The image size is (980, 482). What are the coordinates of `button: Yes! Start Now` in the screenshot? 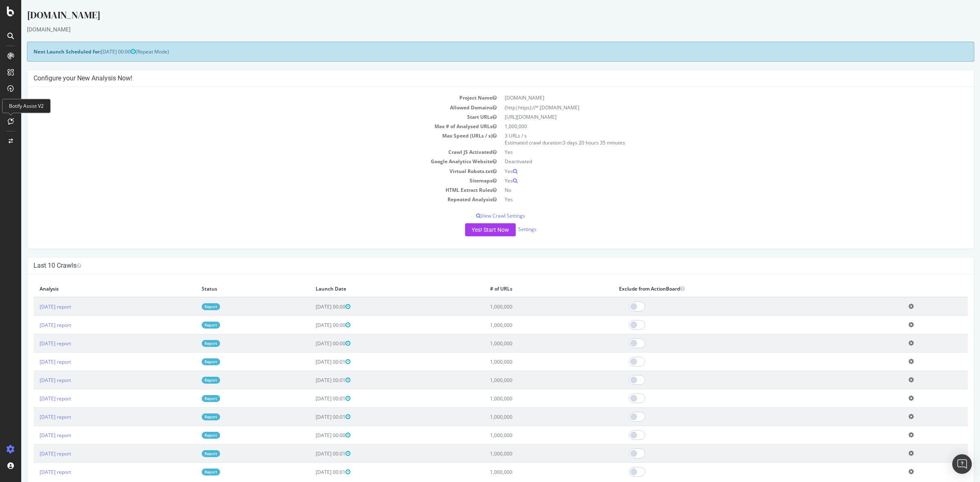 It's located at (469, 230).